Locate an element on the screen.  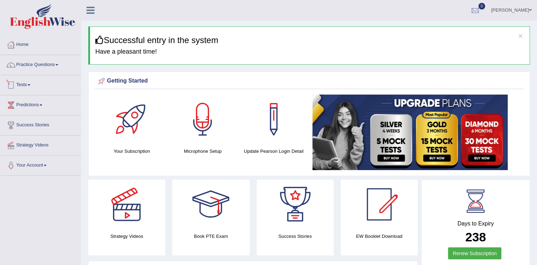
a: Predictions is located at coordinates (41, 104).